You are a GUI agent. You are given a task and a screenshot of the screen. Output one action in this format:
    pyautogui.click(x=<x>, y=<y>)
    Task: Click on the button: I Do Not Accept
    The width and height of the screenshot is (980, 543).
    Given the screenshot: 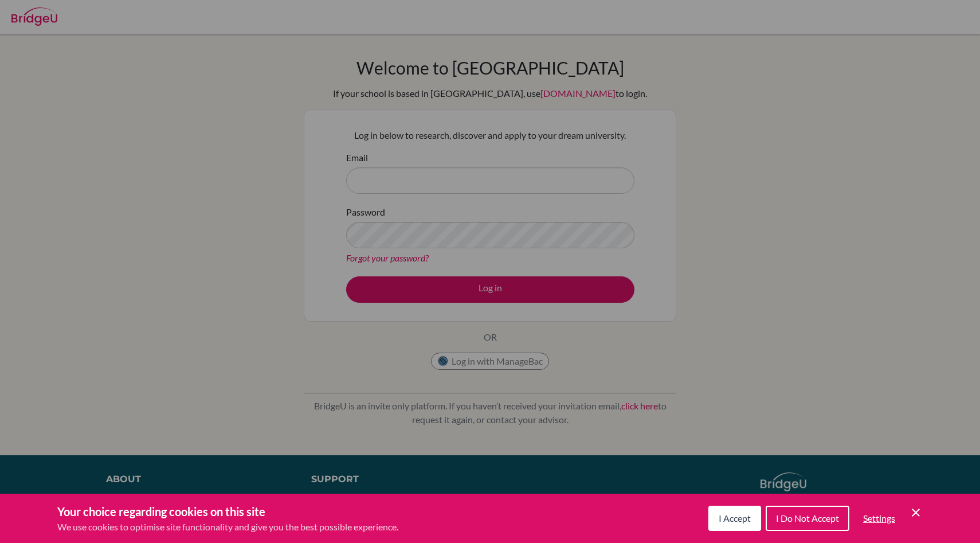 What is the action you would take?
    pyautogui.click(x=808, y=518)
    